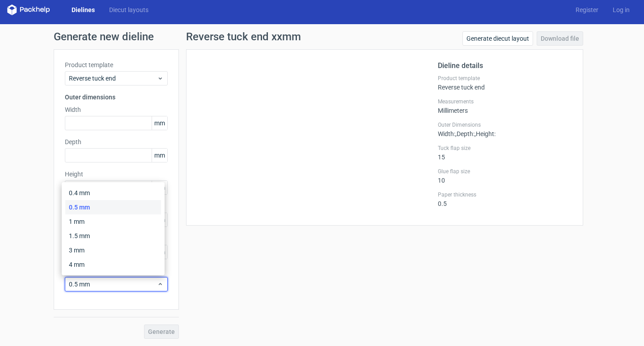 Image resolution: width=644 pixels, height=346 pixels. Describe the element at coordinates (505, 171) in the screenshot. I see `label: Glue flap size` at that location.